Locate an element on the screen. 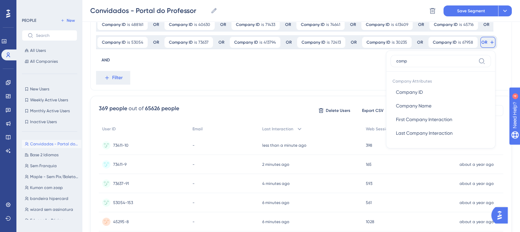 This screenshot has height=232, width=520. input: Search is located at coordinates (54, 36).